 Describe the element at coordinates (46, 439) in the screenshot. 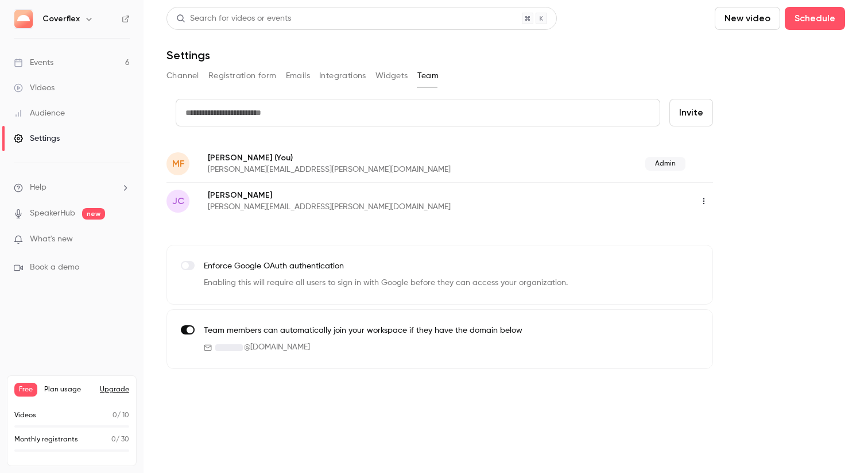

I see `p: Monthly registrants` at that location.